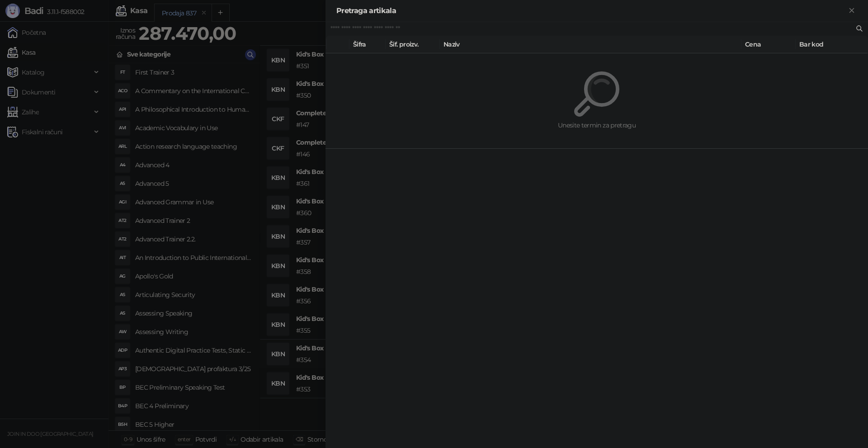  What do you see at coordinates (591, 11) in the screenshot?
I see `div: Pretraga artikala` at bounding box center [591, 11].